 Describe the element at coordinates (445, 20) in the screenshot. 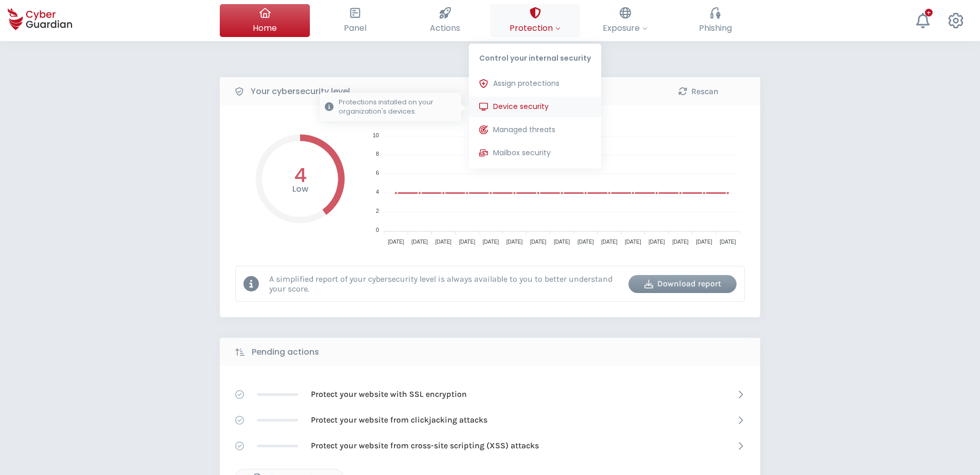

I see `button: Actions` at that location.